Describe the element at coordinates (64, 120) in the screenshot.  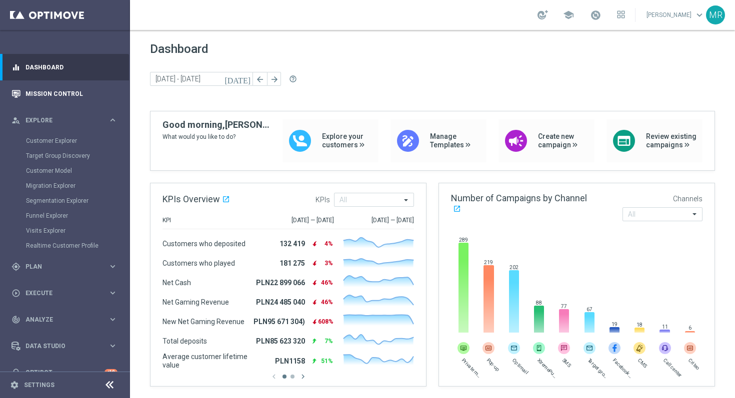
I see `button: person_search Explore keyboard_arrow_right` at that location.